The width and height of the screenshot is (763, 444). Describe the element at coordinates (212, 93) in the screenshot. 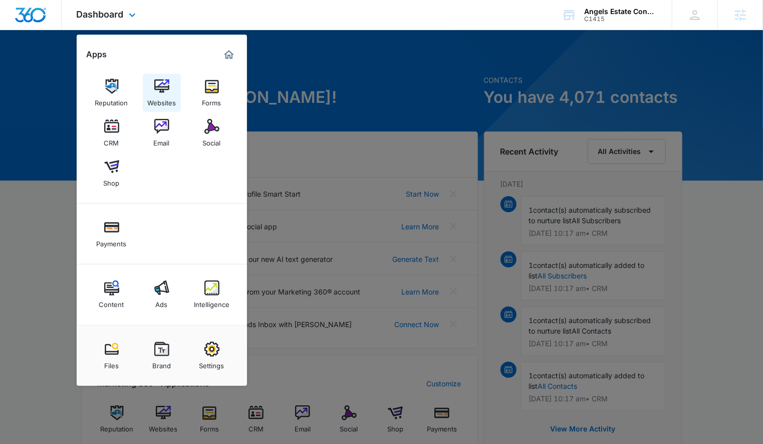

I see `a: Forms` at that location.